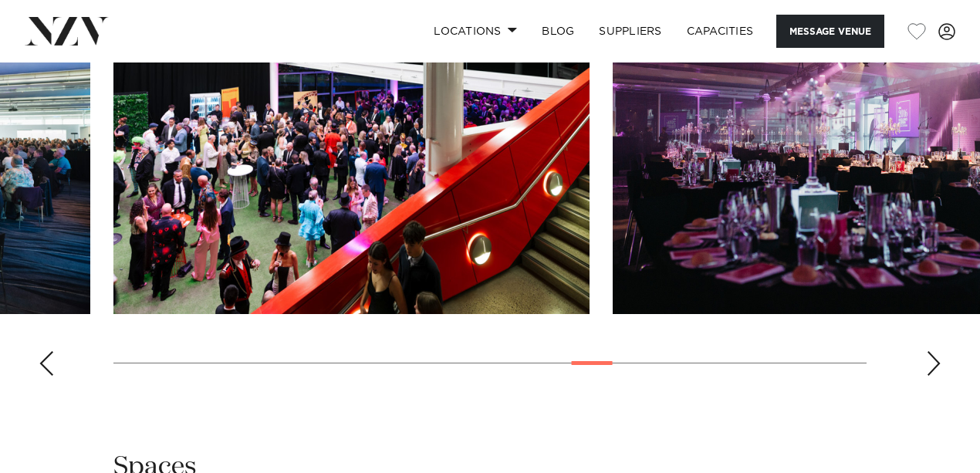  I want to click on button: Message Venue, so click(831, 31).